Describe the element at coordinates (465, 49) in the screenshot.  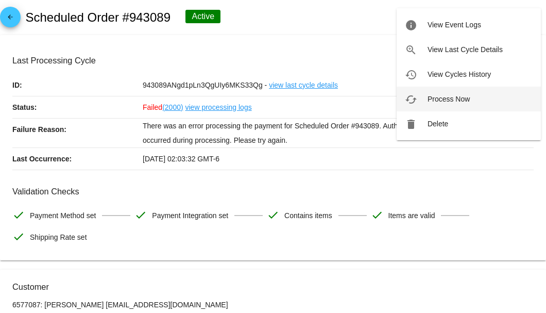
I see `span: View Last Cycle Details` at that location.